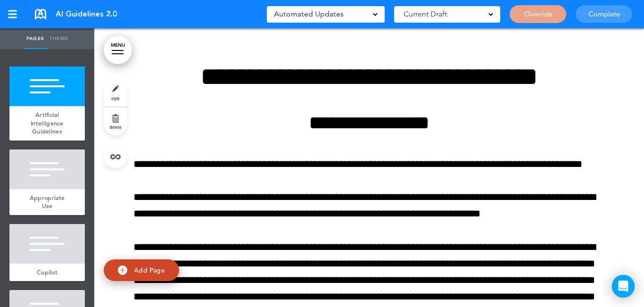 This screenshot has width=644, height=307. Describe the element at coordinates (47, 272) in the screenshot. I see `span: Copilot` at that location.